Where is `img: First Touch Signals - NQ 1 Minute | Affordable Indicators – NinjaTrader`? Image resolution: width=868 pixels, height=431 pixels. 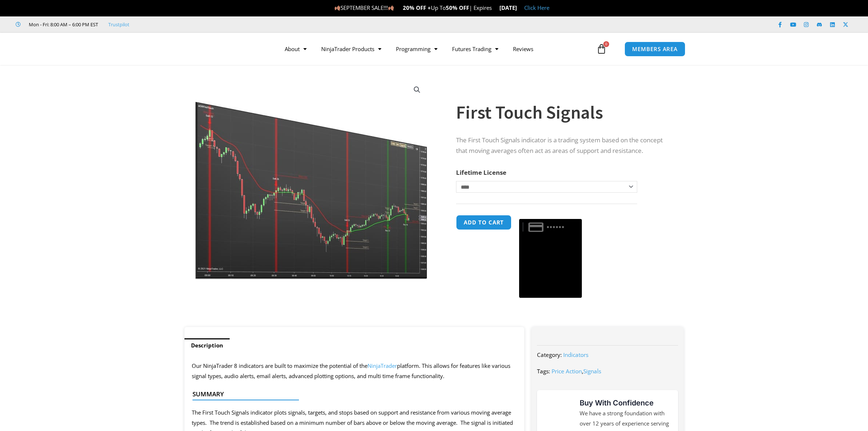
img: First Touch Signals - NQ 1 Minute | Affordable Indicators – NinjaTrader is located at coordinates (546, 148).